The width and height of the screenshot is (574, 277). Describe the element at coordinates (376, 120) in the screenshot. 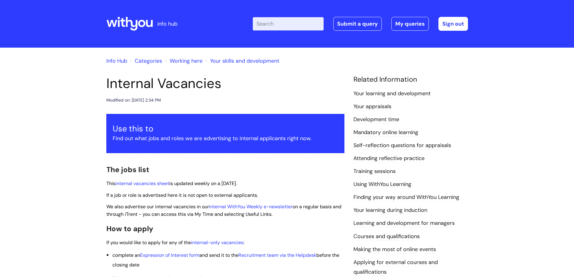

I see `a: Development time` at that location.